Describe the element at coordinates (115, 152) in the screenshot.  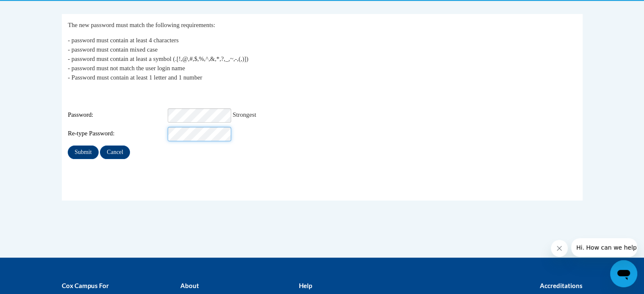
I see `input: Cancel` at that location.